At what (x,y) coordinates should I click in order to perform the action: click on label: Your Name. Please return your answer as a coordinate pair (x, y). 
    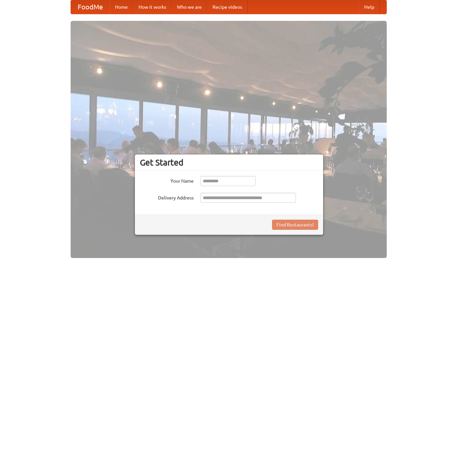
    Looking at the image, I should click on (167, 180).